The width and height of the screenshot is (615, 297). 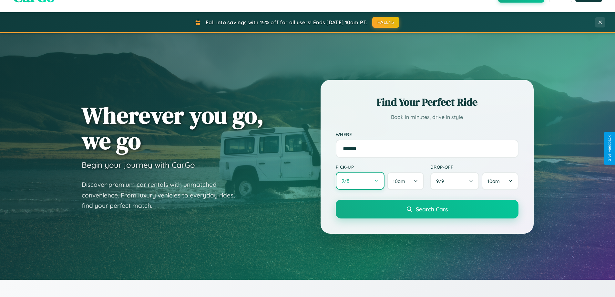 I want to click on label: Pick-up, so click(x=380, y=167).